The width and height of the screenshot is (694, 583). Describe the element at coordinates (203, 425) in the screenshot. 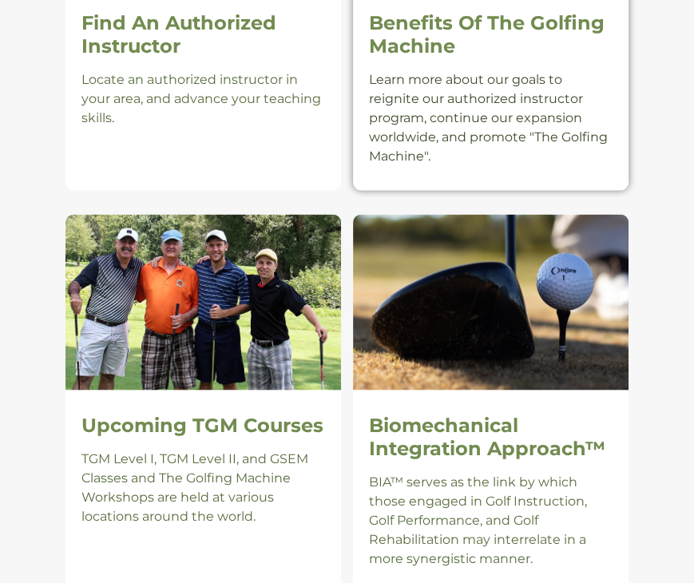

I see `h2: Upcoming TGM Courses` at that location.